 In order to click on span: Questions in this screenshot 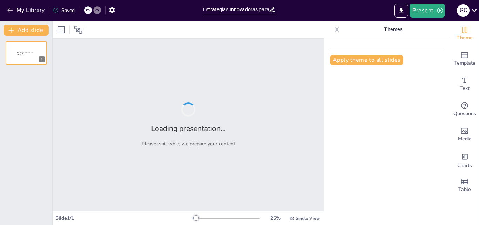, I will do `click(464, 114)`.